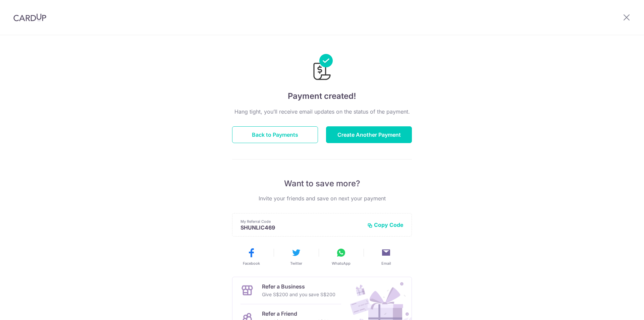 The width and height of the screenshot is (644, 320). Describe the element at coordinates (30, 17) in the screenshot. I see `img: CardUp` at that location.